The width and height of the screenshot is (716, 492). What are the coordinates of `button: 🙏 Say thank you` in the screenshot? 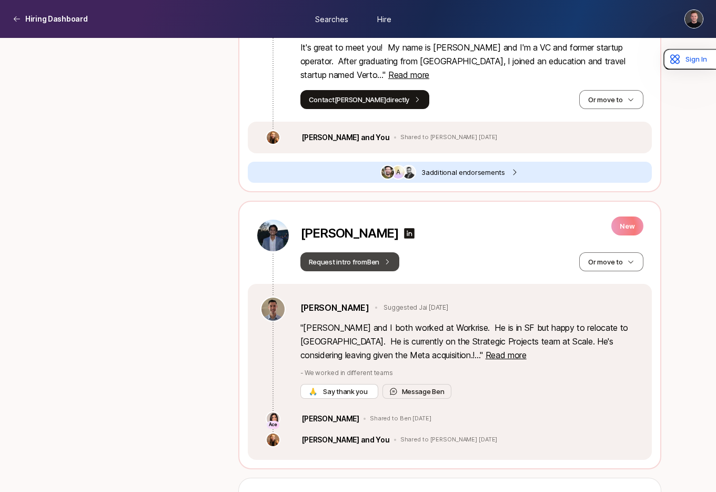 It's located at (339, 391).